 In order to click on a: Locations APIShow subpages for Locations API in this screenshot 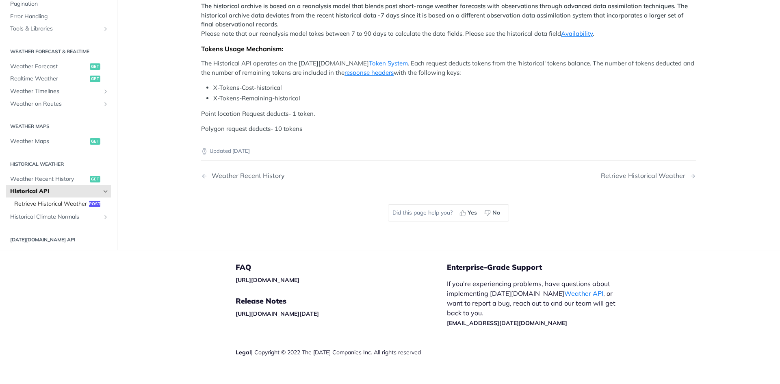, I will do `click(58, 254)`.